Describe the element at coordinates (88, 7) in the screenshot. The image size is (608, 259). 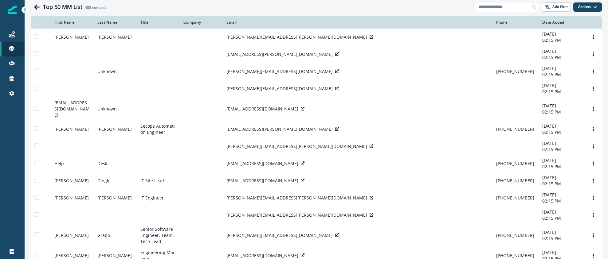
I see `span: 408` at that location.